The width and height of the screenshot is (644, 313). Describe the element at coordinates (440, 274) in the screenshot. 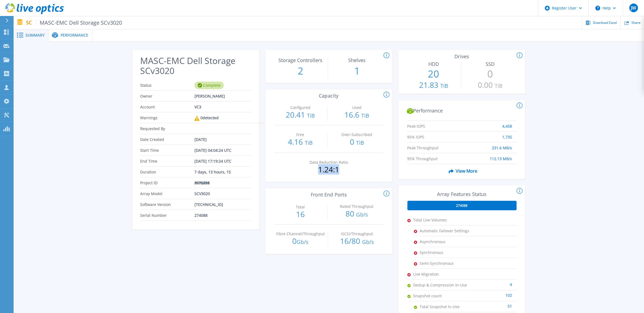

I see `span: Live Migration` at that location.